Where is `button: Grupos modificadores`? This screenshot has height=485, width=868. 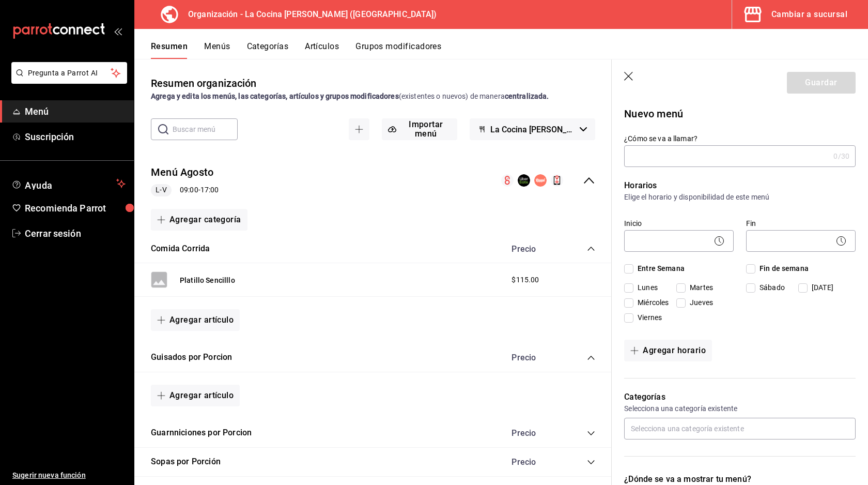 button: Grupos modificadores is located at coordinates (398, 50).